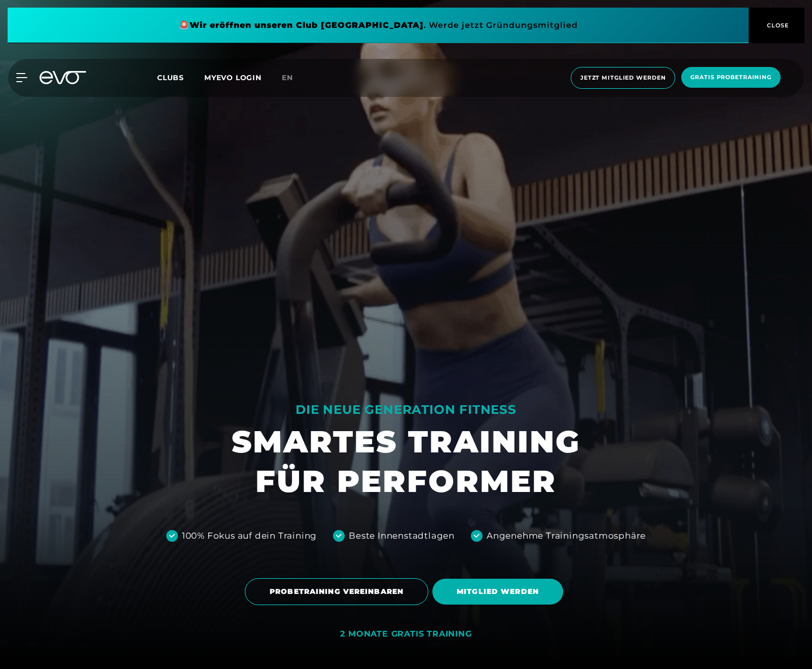  What do you see at coordinates (623, 78) in the screenshot?
I see `a: Jetzt Mitglied werden` at bounding box center [623, 78].